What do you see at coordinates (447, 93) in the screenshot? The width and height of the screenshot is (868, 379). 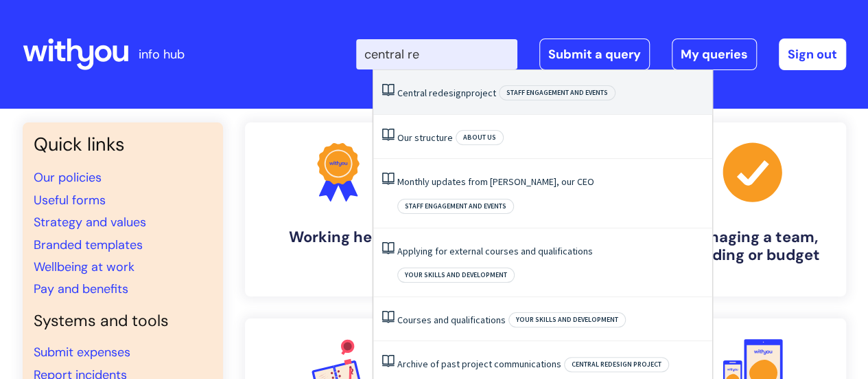 I see `a: Central redesignproject` at bounding box center [447, 93].